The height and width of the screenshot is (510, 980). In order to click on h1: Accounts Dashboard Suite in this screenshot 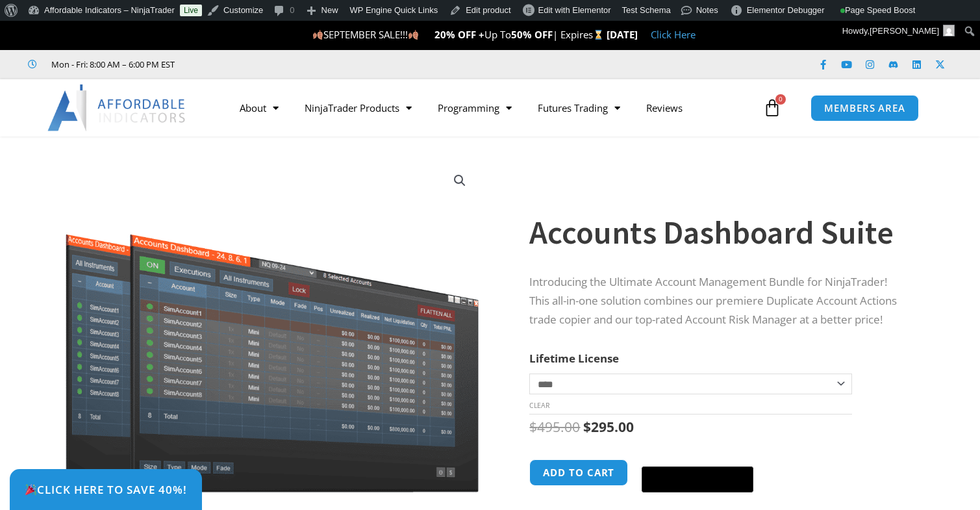, I will do `click(719, 232)`.